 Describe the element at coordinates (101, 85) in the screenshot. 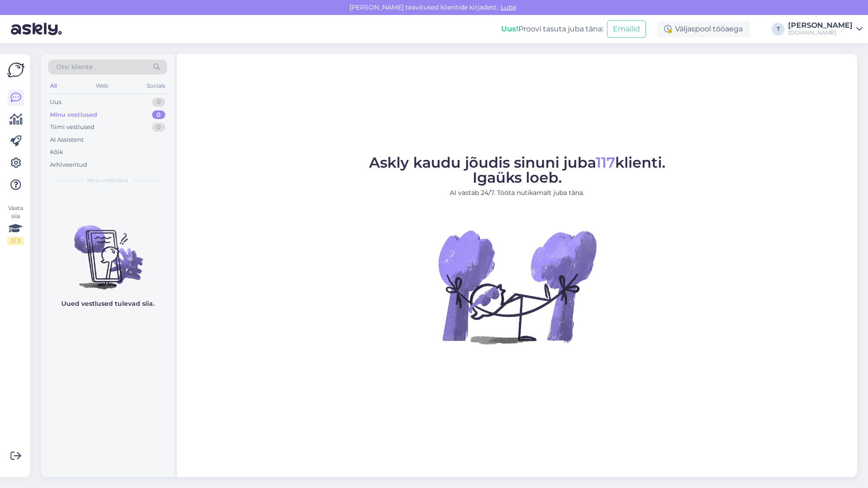

I see `div: Web` at that location.